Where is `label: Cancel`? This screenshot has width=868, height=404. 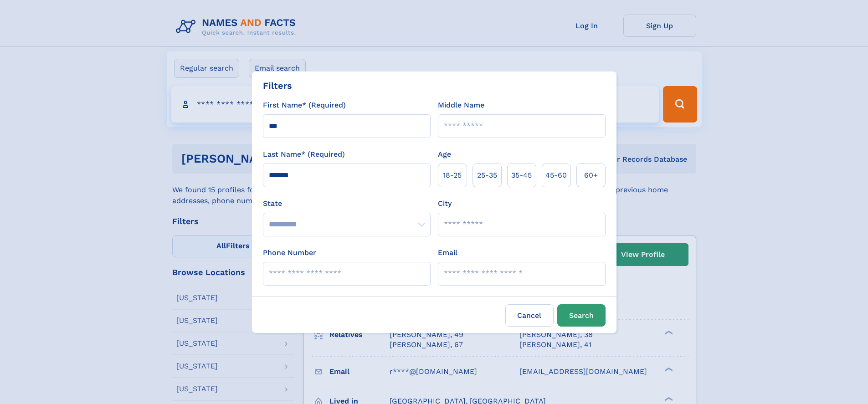
label: Cancel is located at coordinates (530, 315).